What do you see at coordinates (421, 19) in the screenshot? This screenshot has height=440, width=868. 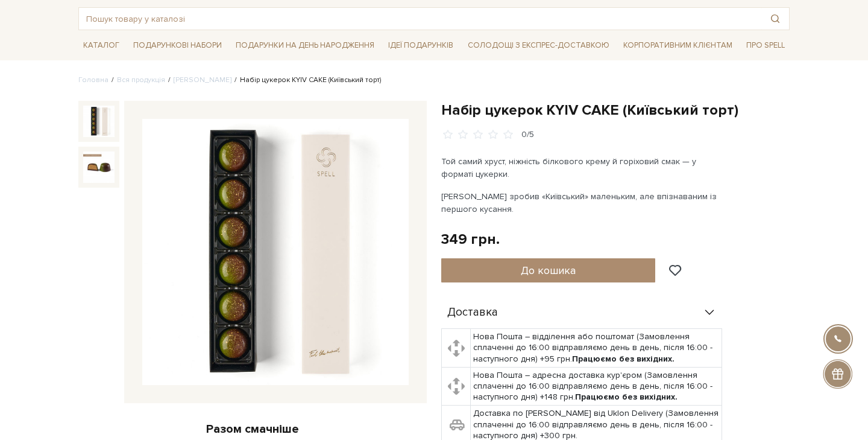 I see `input: Пошук товару у каталозі` at bounding box center [421, 19].